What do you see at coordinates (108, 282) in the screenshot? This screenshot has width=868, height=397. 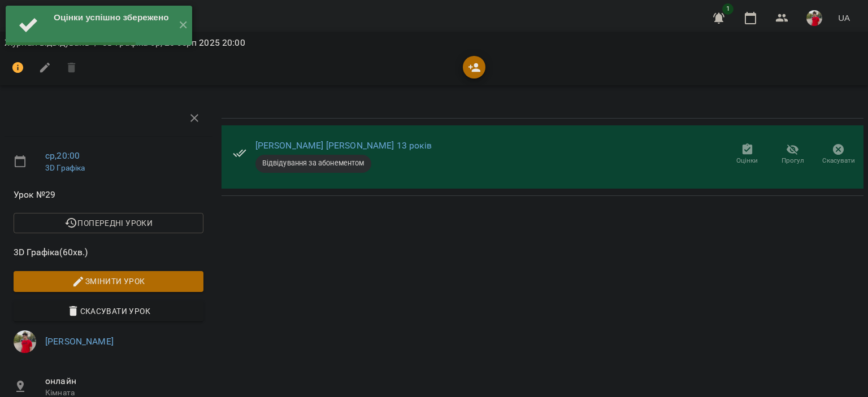 I see `button: Змінити урок` at bounding box center [108, 282].